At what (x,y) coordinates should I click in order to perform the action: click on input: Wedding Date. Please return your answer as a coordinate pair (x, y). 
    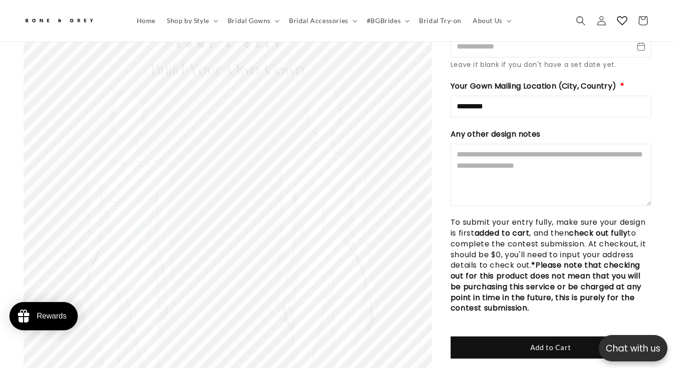
    Looking at the image, I should click on (551, 47).